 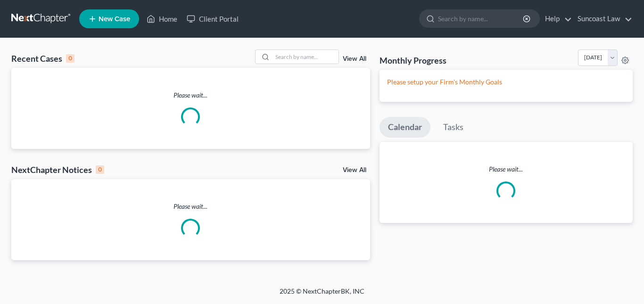 I want to click on a: Help, so click(x=556, y=19).